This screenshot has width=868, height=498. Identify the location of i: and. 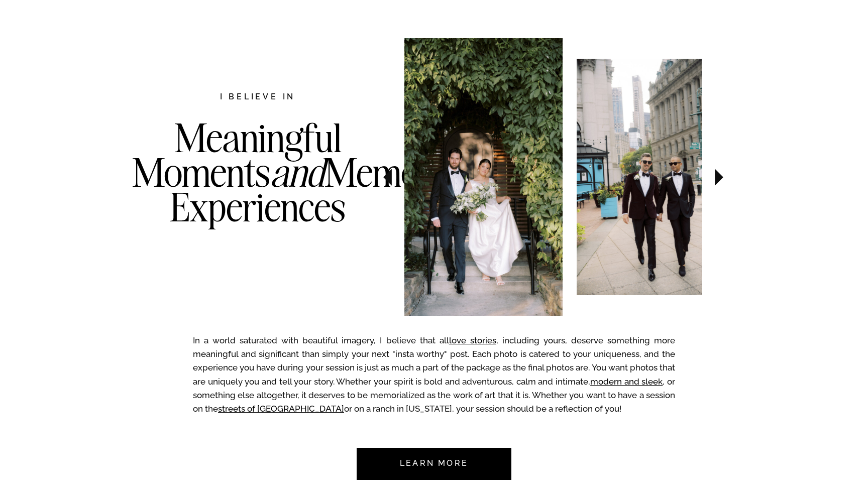
(297, 172).